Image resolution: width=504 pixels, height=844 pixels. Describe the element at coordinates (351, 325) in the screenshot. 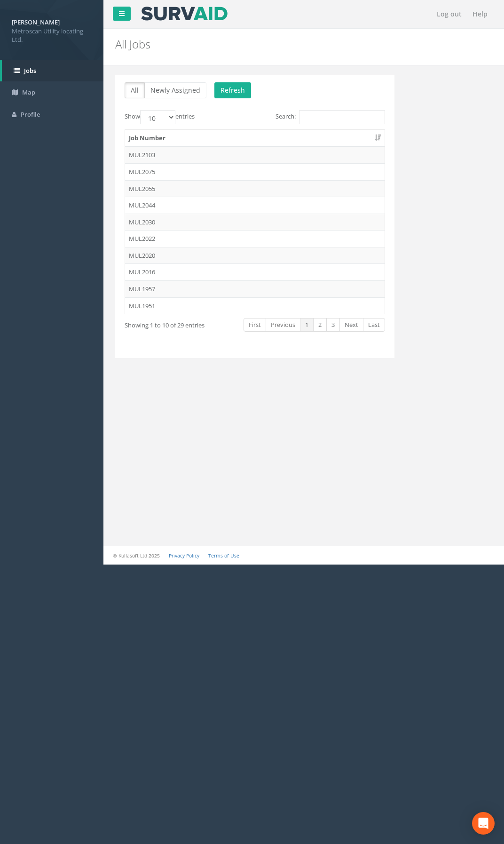

I see `a: Next` at that location.